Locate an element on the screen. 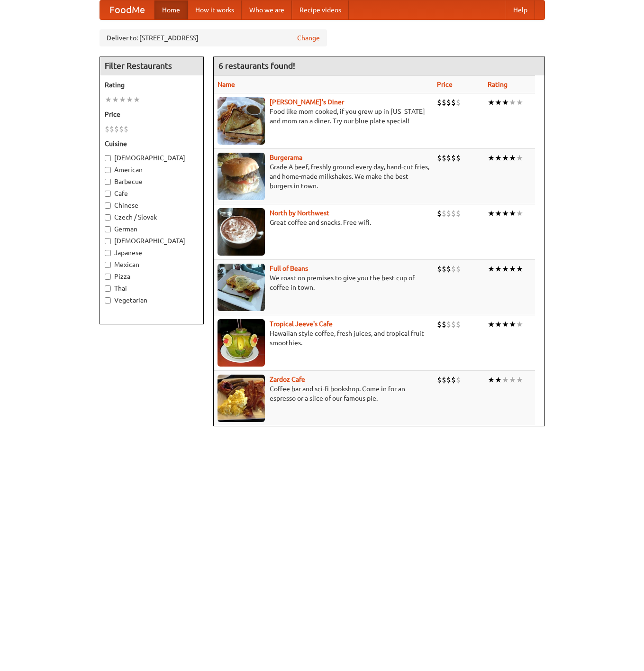 The image size is (644, 671). ng-pluralize: 6 restaurants found! is located at coordinates (257, 65).